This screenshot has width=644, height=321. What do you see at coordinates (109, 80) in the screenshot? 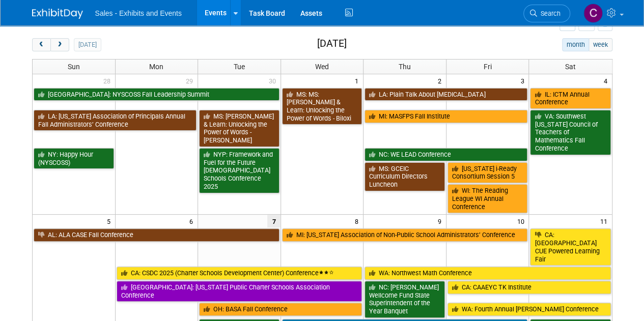
I see `span: 28` at bounding box center [109, 80].